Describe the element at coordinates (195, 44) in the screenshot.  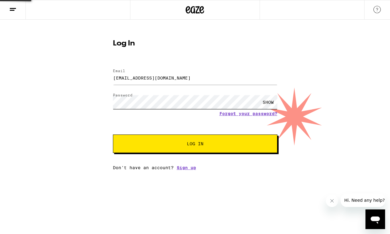
I see `h1: Log In` at that location.